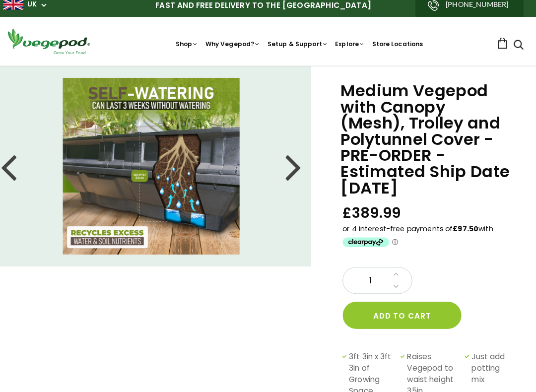 The height and width of the screenshot is (392, 536). I want to click on span: Just add potting mix, so click(489, 368).